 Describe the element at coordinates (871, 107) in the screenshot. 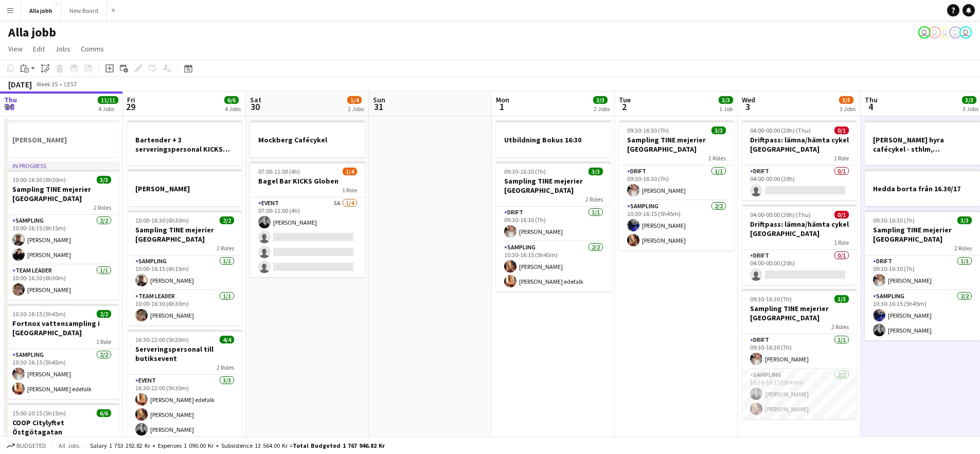

I see `span: 4` at that location.